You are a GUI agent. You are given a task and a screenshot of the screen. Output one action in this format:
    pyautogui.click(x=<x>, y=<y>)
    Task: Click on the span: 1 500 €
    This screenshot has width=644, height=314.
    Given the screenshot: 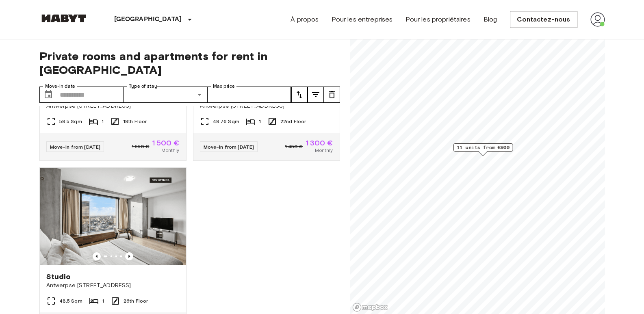 What is the action you would take?
    pyautogui.click(x=166, y=143)
    